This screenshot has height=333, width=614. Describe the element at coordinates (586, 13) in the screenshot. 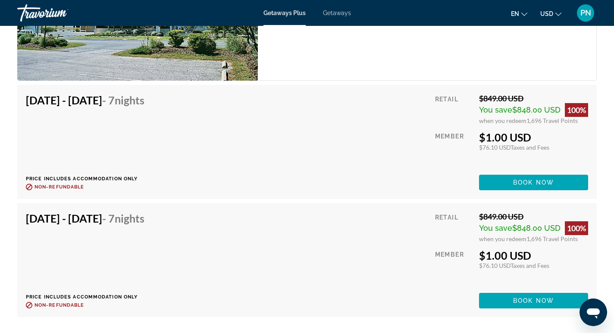

I see `button: User Menu` at that location.